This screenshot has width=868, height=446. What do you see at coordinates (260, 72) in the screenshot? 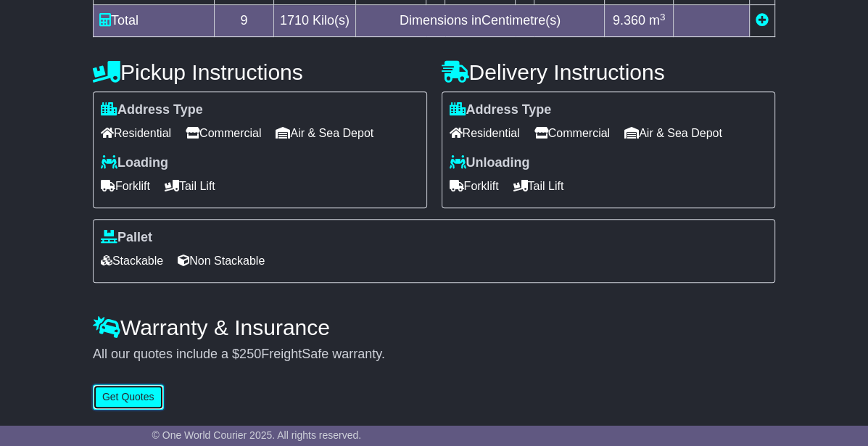
I see `h4: Pickup Instructions` at bounding box center [260, 72].